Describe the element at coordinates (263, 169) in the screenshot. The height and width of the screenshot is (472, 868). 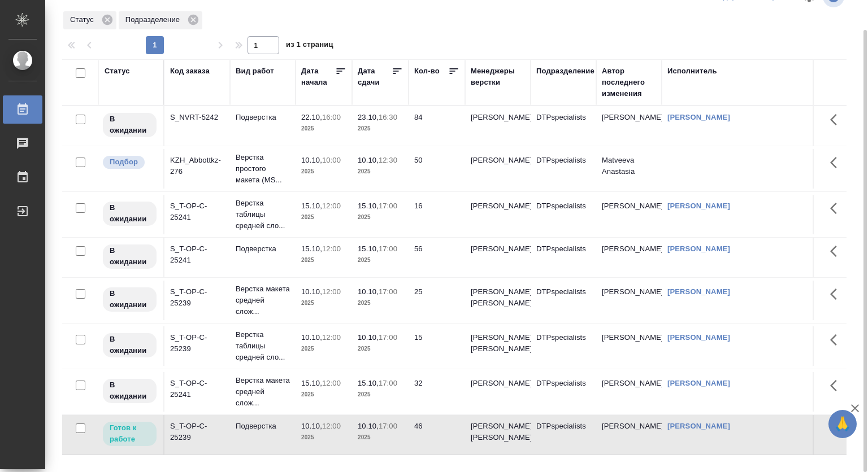
I see `p: Верстка простого макета (MS...` at that location.